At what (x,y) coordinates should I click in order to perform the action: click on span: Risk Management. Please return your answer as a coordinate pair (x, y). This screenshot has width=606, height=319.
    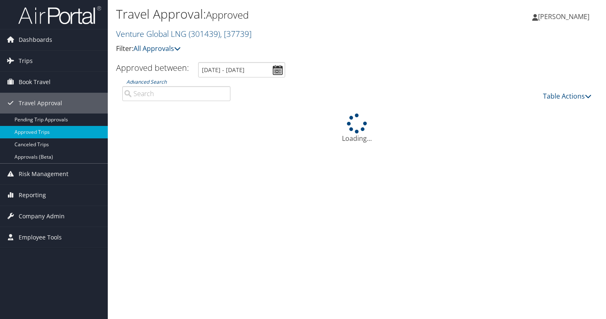
    Looking at the image, I should click on (44, 174).